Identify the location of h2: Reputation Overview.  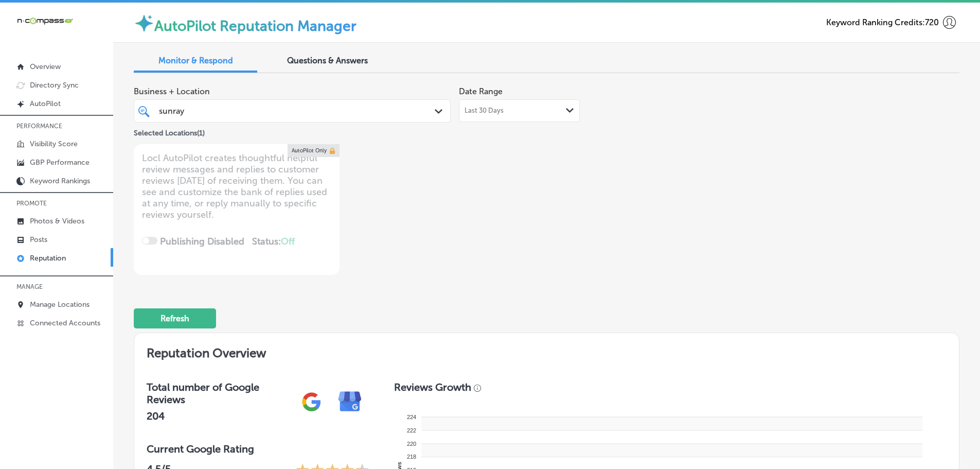
(546, 351).